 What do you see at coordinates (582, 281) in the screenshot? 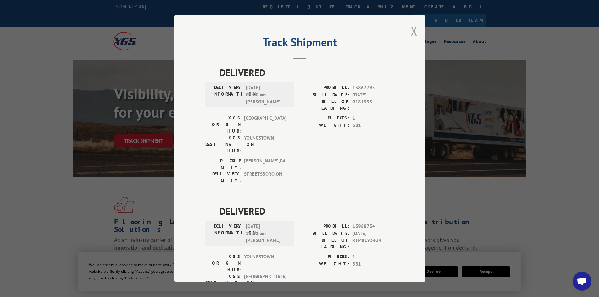
I see `div: Open chat` at bounding box center [582, 281].